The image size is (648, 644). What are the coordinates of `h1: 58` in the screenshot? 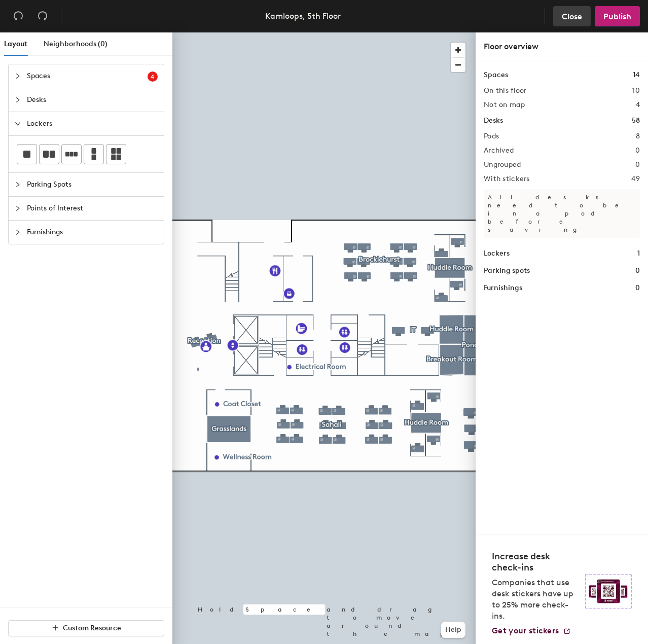 It's located at (636, 121).